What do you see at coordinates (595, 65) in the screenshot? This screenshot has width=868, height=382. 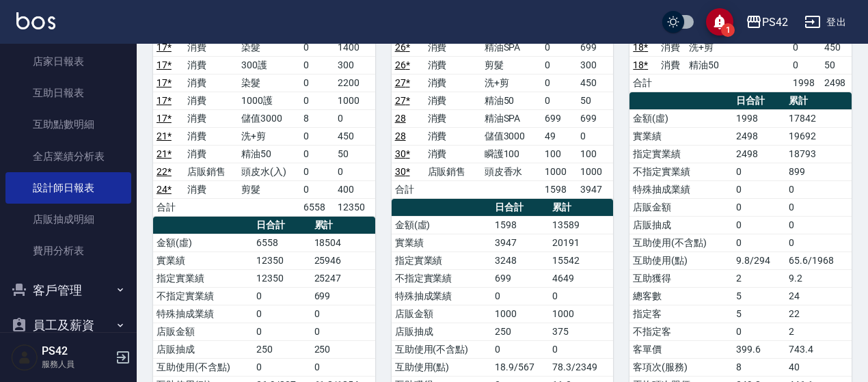 I see `td: 300` at bounding box center [595, 65].